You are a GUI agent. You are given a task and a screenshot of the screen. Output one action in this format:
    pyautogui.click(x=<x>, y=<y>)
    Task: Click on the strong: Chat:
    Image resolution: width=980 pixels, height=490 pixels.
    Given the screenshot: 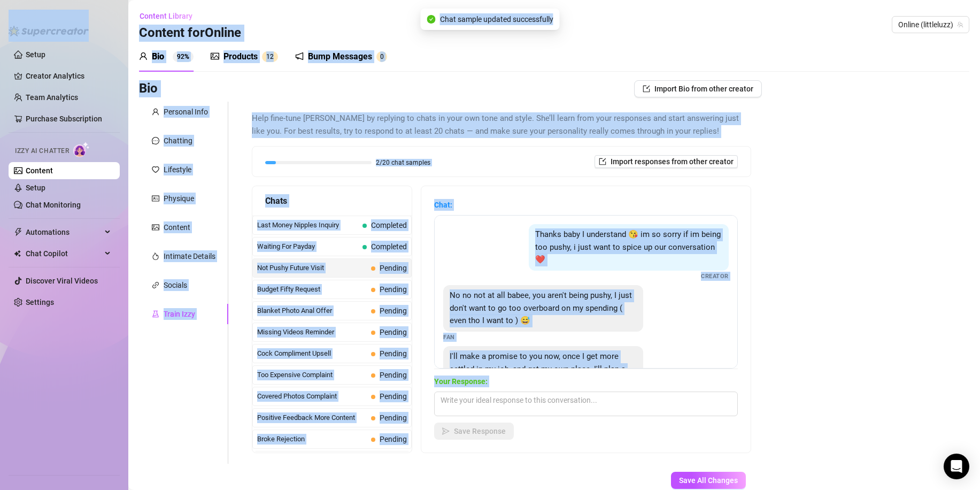 What is the action you would take?
    pyautogui.click(x=443, y=205)
    